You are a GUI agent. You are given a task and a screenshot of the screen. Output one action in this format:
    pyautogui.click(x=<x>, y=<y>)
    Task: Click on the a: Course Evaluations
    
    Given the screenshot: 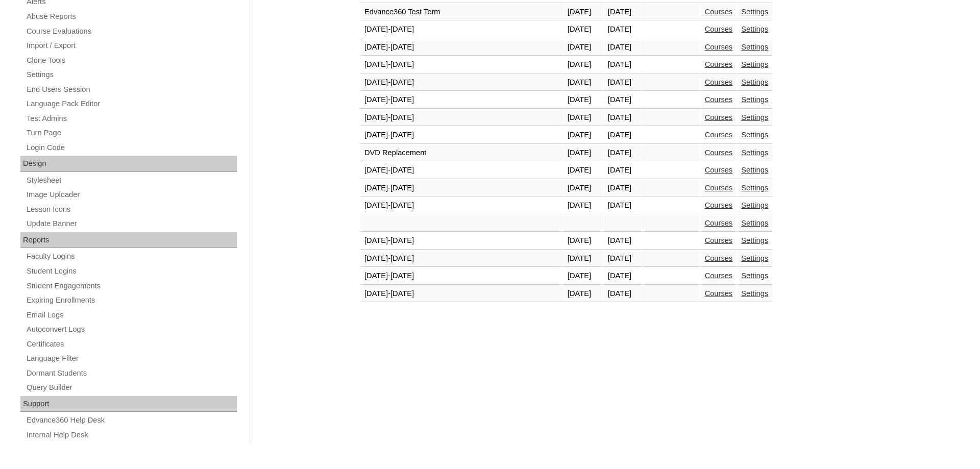 What is the action you would take?
    pyautogui.click(x=131, y=31)
    